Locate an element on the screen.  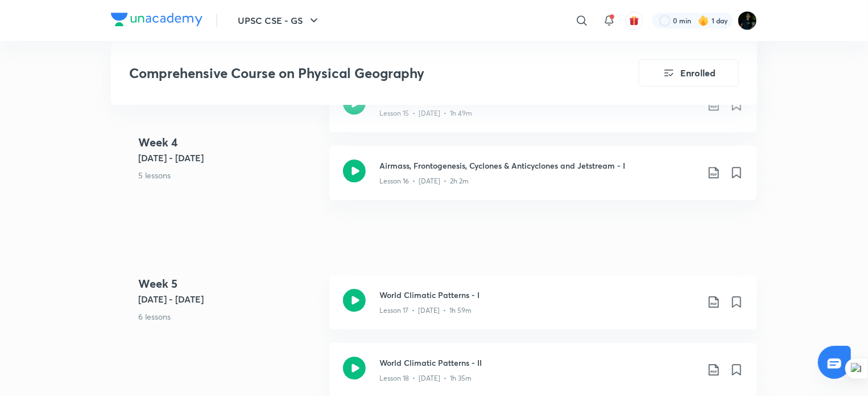
button: Enrolled is located at coordinates (689, 73).